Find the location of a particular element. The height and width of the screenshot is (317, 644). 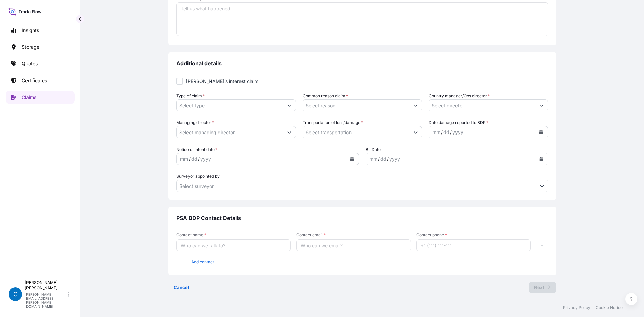

span: Date damage reported to BDP is located at coordinates (458, 123).